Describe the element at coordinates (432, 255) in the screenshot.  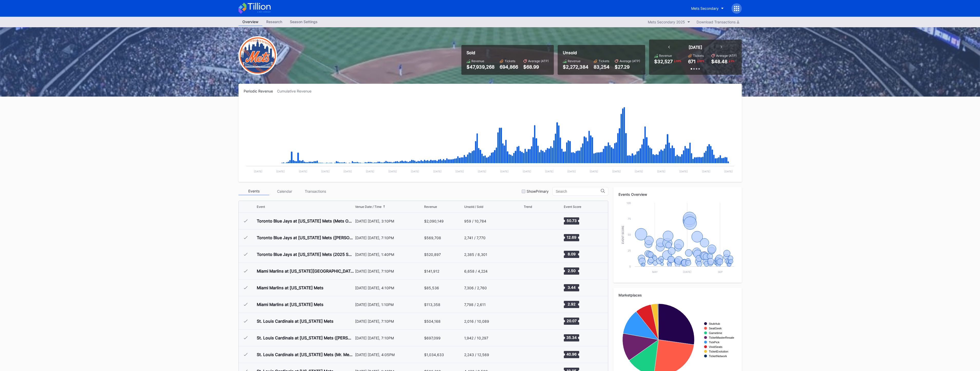
I see `div: $520,897` at that location.